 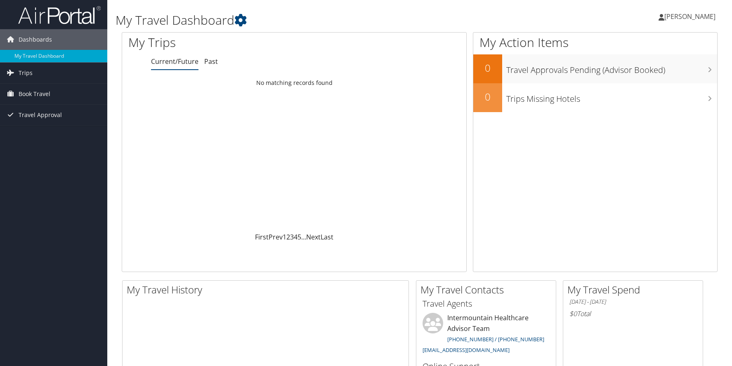 What do you see at coordinates (313, 237) in the screenshot?
I see `a: Next` at bounding box center [313, 237].